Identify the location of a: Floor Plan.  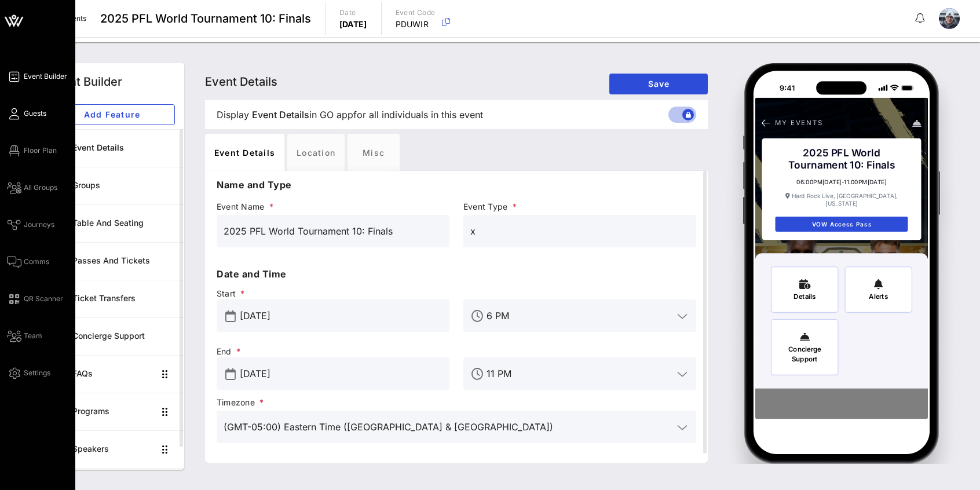
(32, 151).